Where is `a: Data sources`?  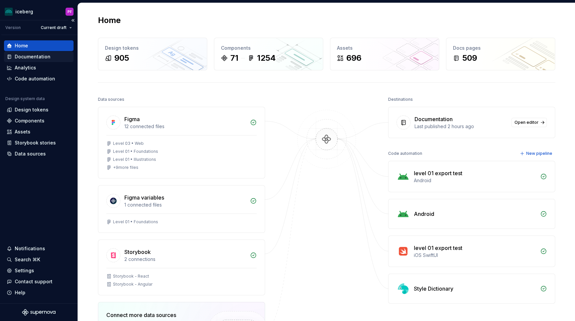 a: Data sources is located at coordinates (39, 154).